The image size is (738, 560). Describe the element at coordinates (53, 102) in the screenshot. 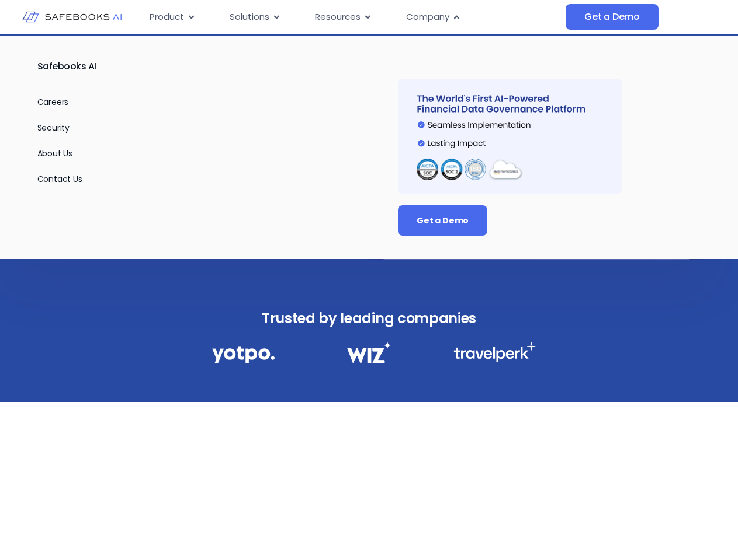

I see `a: Careers` at that location.